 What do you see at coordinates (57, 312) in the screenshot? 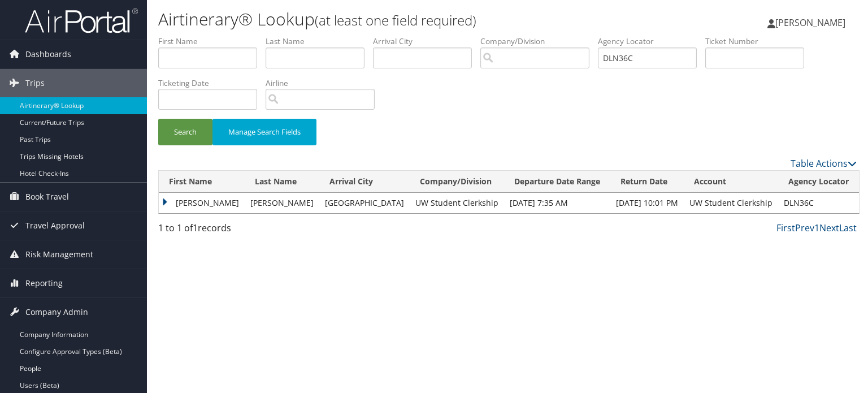
I see `span: Company Admin` at bounding box center [57, 312].